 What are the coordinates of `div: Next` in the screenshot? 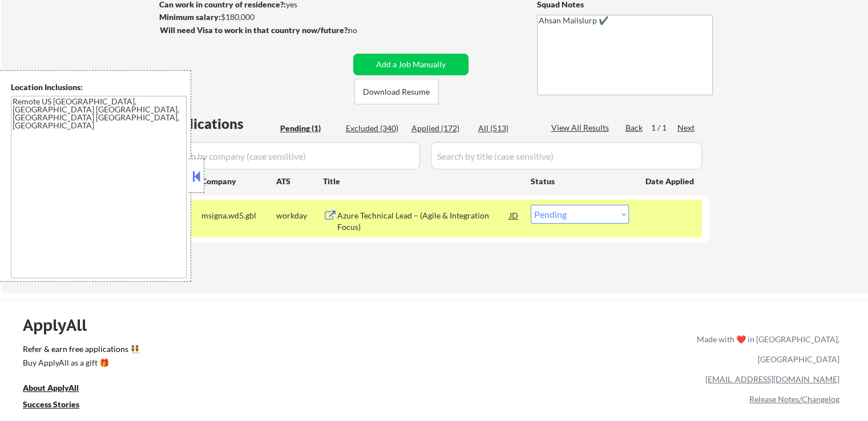 It's located at (687, 127).